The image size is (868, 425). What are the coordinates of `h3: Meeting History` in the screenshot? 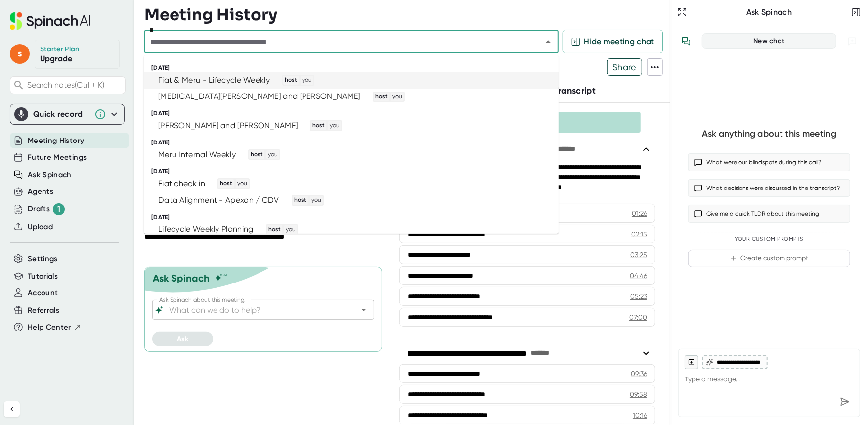 It's located at (210, 15).